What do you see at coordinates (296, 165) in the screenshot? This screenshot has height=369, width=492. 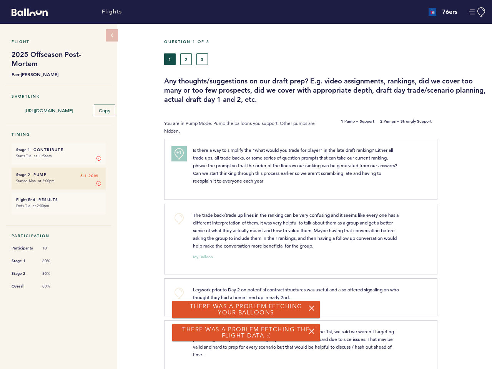 I see `span: Is there a way to simplify the "what would you trade for player" in the late draft ranking? Eithe...` at bounding box center [296, 165].